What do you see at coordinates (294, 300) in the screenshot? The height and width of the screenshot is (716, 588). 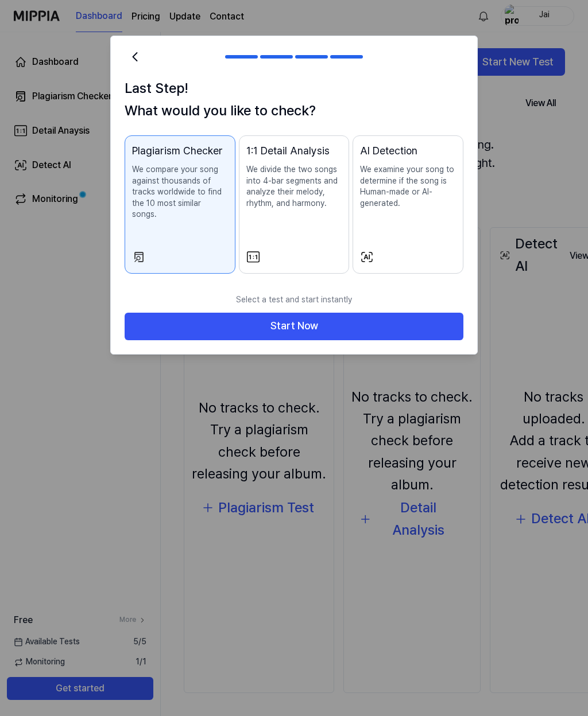 I see `p: Select a test and start instantly` at bounding box center [294, 300].